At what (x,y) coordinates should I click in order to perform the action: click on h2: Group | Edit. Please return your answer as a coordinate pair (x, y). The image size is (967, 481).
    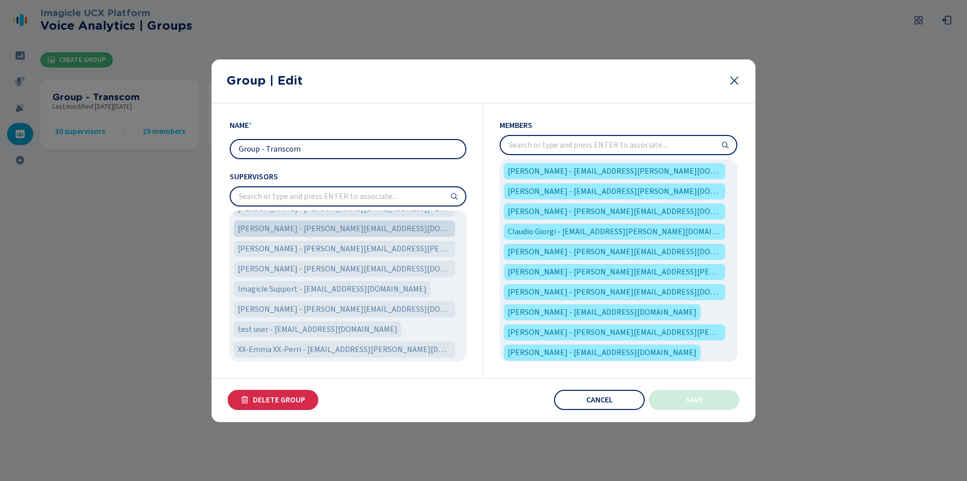
    Looking at the image, I should click on (473, 81).